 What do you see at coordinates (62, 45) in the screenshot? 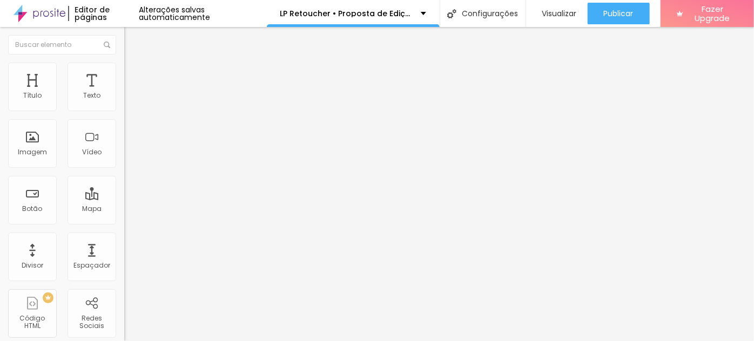
I see `input: Buscar elemento` at bounding box center [62, 45].